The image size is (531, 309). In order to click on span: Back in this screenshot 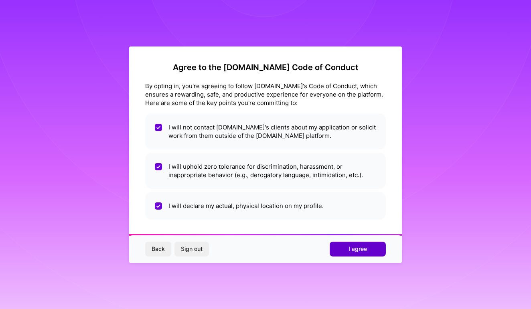, I will do `click(158, 249)`.